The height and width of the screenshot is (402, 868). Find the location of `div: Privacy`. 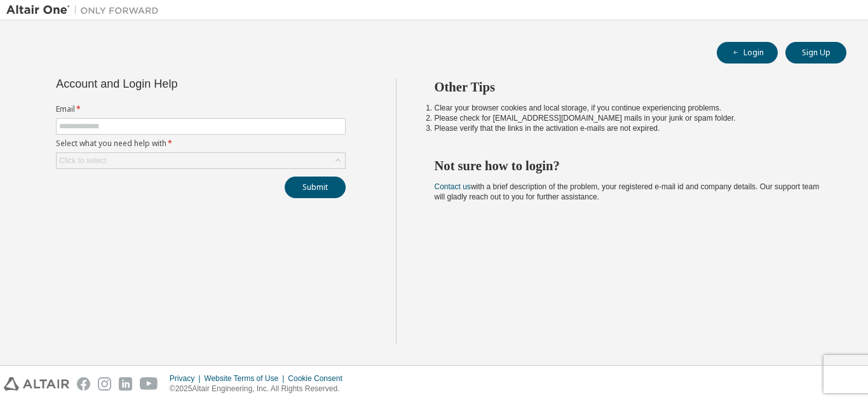

div: Privacy is located at coordinates (187, 379).